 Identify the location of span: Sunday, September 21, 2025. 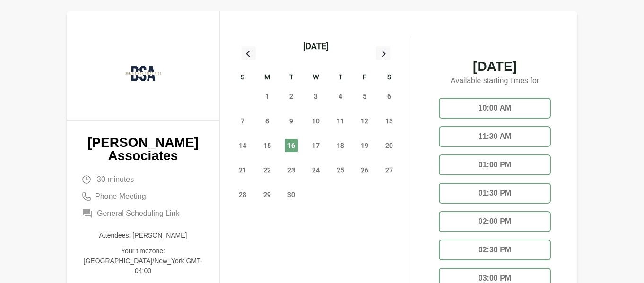
(243, 170).